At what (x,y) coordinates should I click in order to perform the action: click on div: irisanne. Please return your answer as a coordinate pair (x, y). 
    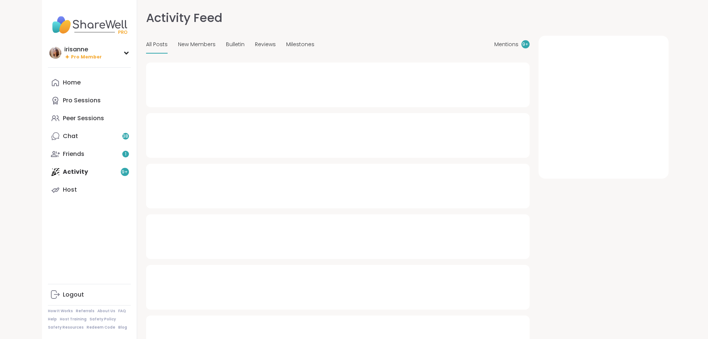
    Looking at the image, I should click on (83, 49).